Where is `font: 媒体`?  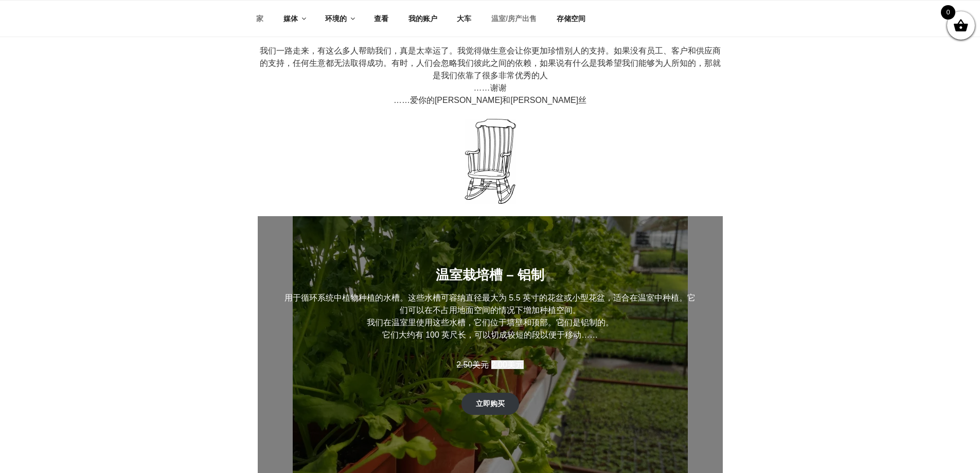
font: 媒体 is located at coordinates (291, 18).